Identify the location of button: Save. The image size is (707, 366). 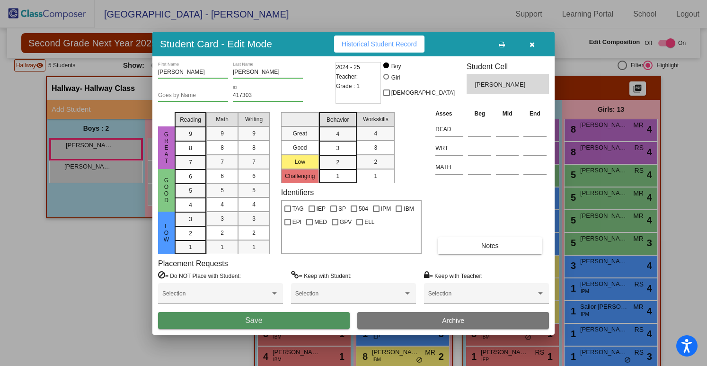
(254, 320).